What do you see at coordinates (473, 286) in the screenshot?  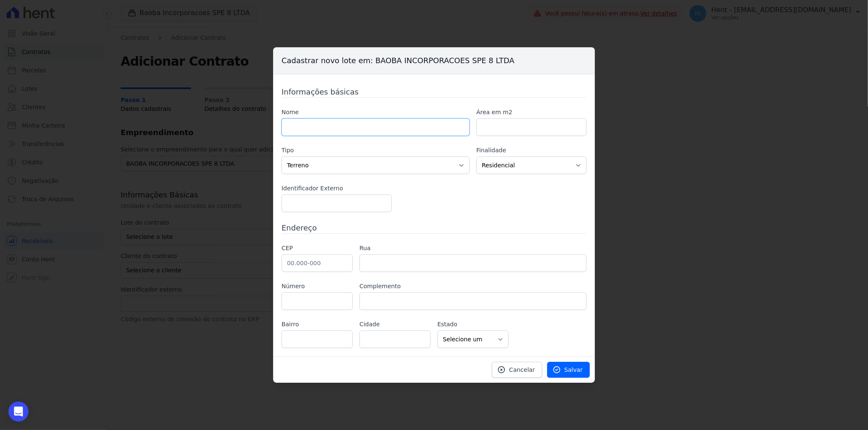 I see `label: Complemento` at bounding box center [473, 286].